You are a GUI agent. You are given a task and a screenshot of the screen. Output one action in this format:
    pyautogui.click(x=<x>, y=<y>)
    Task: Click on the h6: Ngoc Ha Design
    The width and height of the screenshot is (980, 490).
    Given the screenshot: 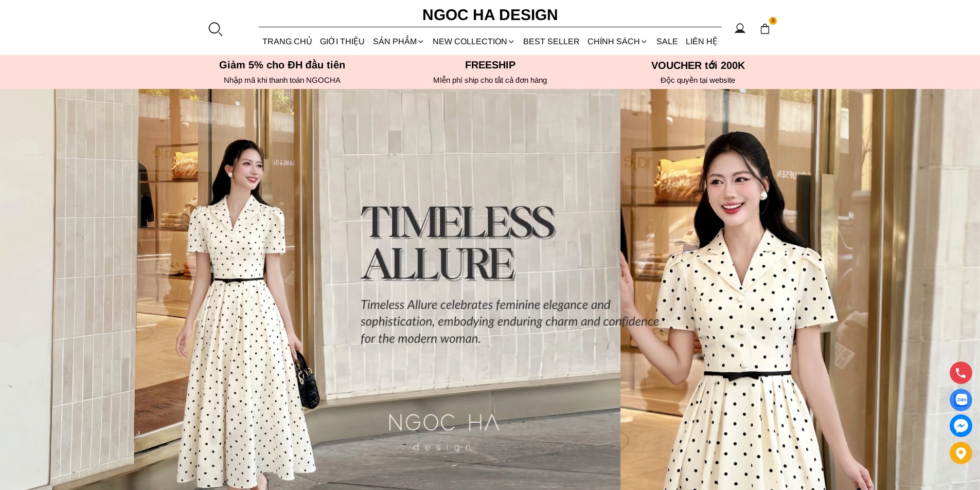 What is the action you would take?
    pyautogui.click(x=490, y=15)
    